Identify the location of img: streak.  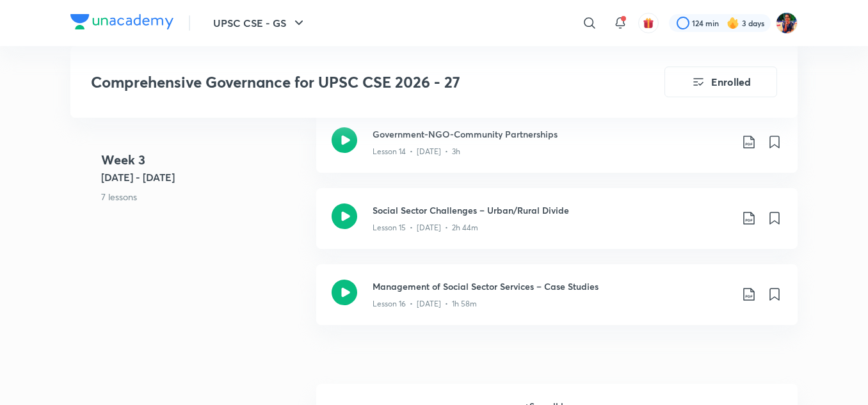
(733, 23).